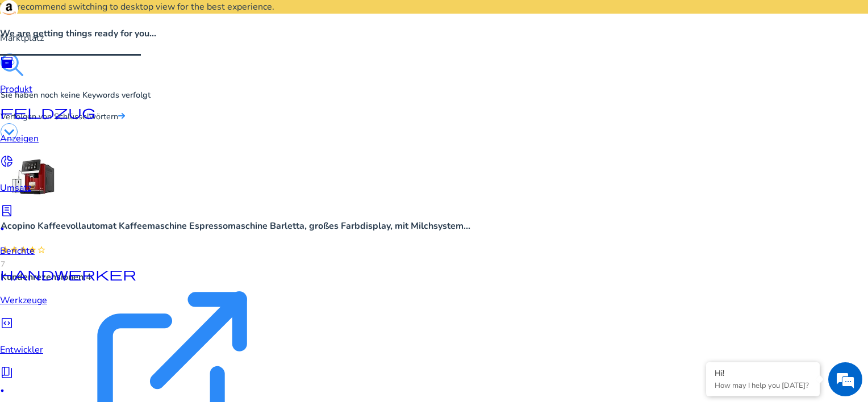 The width and height of the screenshot is (868, 402). What do you see at coordinates (763, 386) in the screenshot?
I see `p: How may I help you today?` at bounding box center [763, 386].